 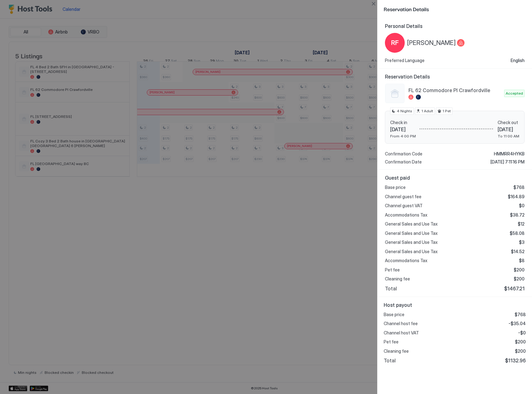 I want to click on span: $12, so click(x=521, y=224).